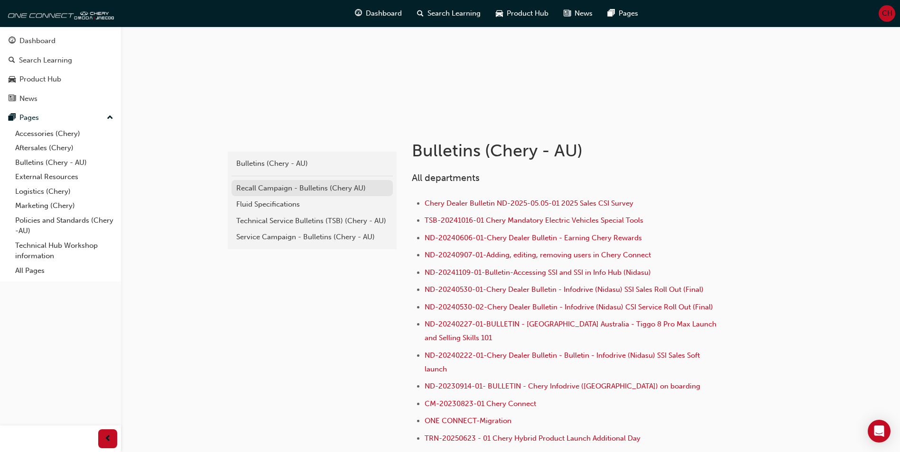  Describe the element at coordinates (563, 362) in the screenshot. I see `span: ND-20240222-01-Chery Dealer Bulletin - Bulletin - Infodrive (Nidasu) SSI Sales Soft launch` at that location.